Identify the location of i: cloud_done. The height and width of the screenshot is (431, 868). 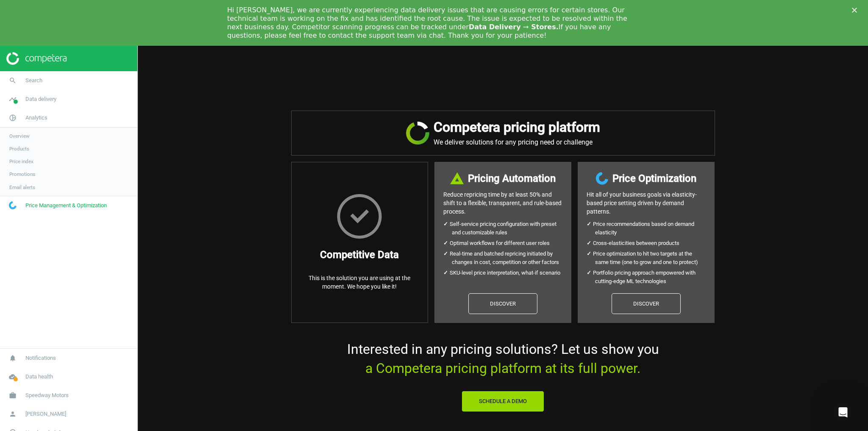
(13, 377).